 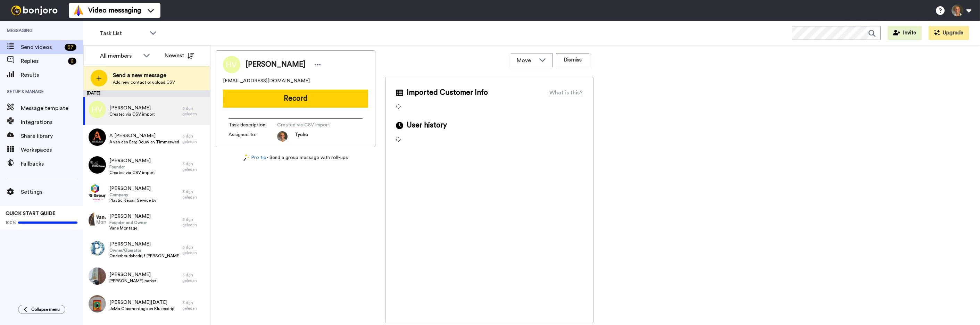 What do you see at coordinates (52, 108) in the screenshot?
I see `span: Message template` at bounding box center [52, 108].